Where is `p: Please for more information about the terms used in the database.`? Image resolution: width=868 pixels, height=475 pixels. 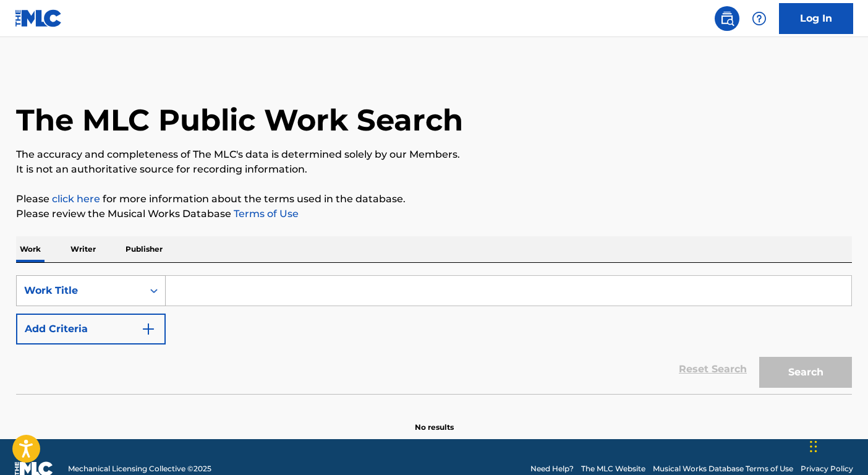
p: Please for more information about the terms used in the database. is located at coordinates (434, 199).